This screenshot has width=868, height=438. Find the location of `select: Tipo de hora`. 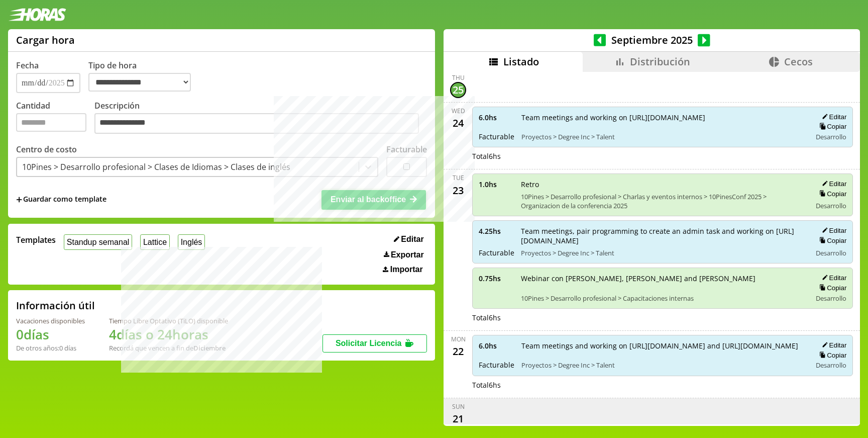

select: Tipo de hora is located at coordinates (140, 82).